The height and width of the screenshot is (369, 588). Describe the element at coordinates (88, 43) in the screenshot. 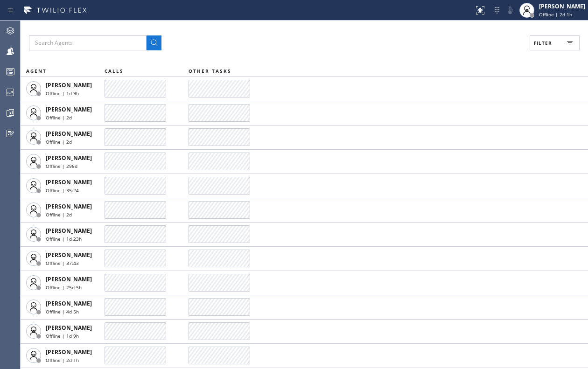

I see `input: Search Agents` at that location.